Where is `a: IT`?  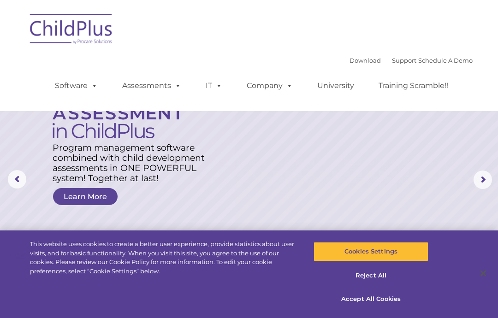 a: IT is located at coordinates (214, 86).